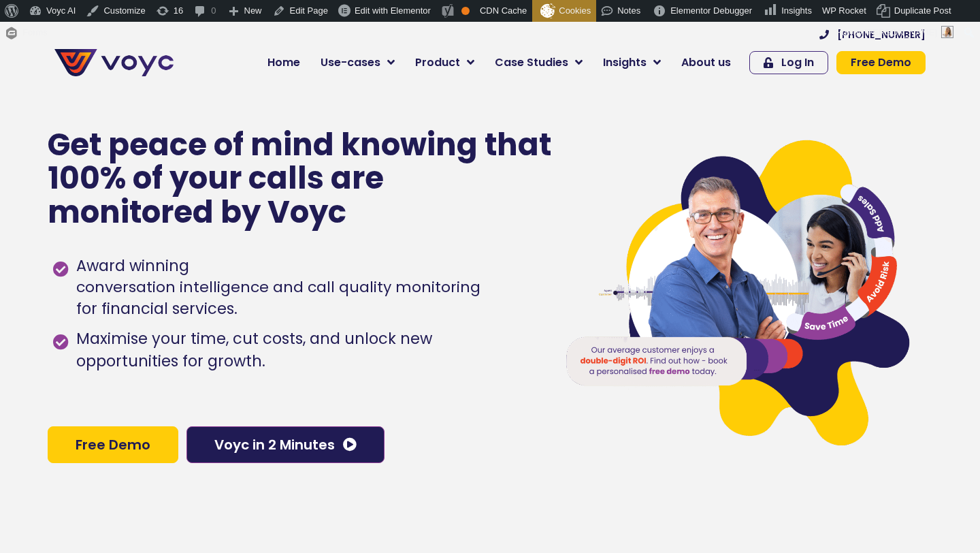 Image resolution: width=980 pixels, height=553 pixels. What do you see at coordinates (301, 178) in the screenshot?
I see `p: Get peace of mind knowing that 100% of your calls are monitored by Voyc` at bounding box center [301, 178].